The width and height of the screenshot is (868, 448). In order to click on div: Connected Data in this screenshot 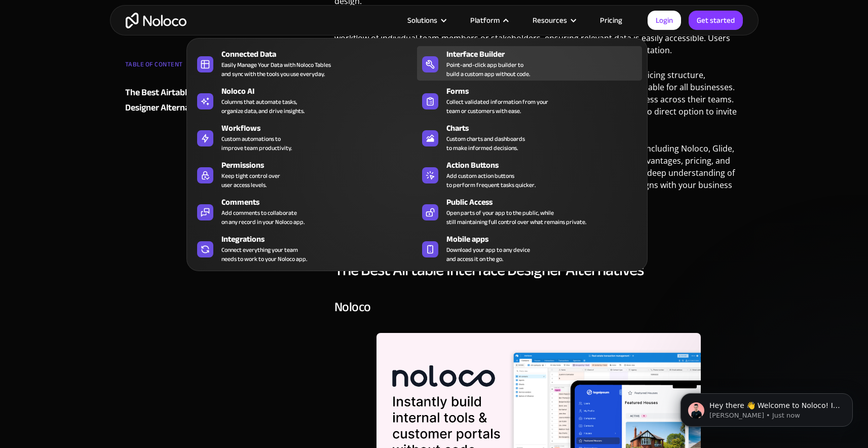, I will do `click(321, 54)`.